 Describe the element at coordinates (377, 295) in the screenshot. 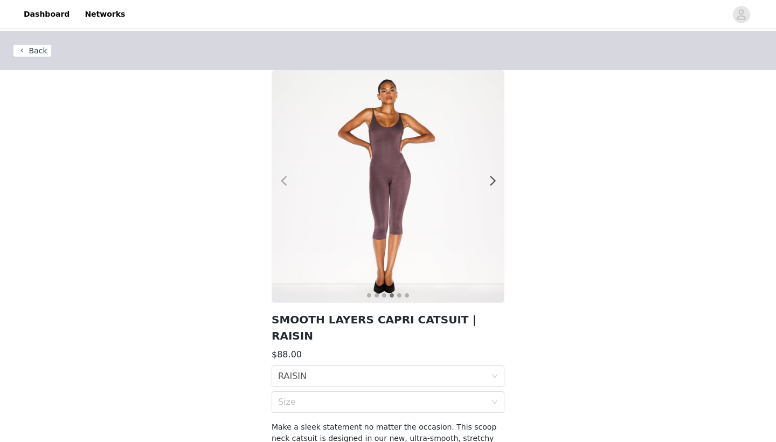

I see `button: 2` at that location.